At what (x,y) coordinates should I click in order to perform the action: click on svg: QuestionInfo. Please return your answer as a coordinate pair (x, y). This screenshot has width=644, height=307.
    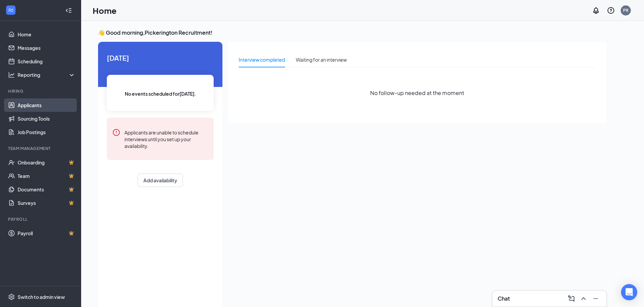
    Looking at the image, I should click on (611, 11).